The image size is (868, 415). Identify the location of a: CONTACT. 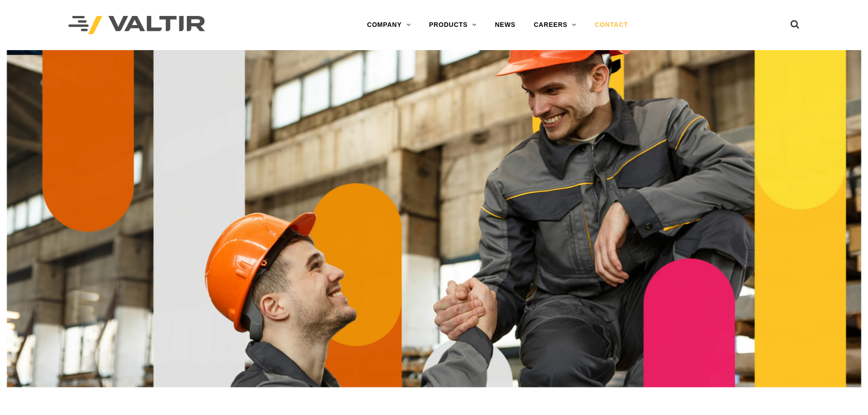
(611, 25).